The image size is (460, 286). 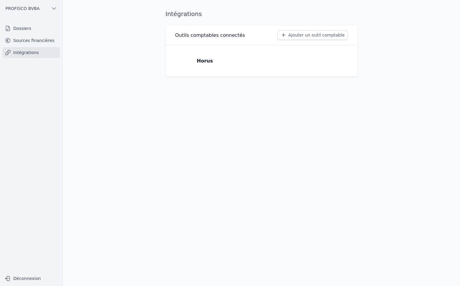 What do you see at coordinates (31, 8) in the screenshot?
I see `button: PROFISCO BVBA` at bounding box center [31, 8].